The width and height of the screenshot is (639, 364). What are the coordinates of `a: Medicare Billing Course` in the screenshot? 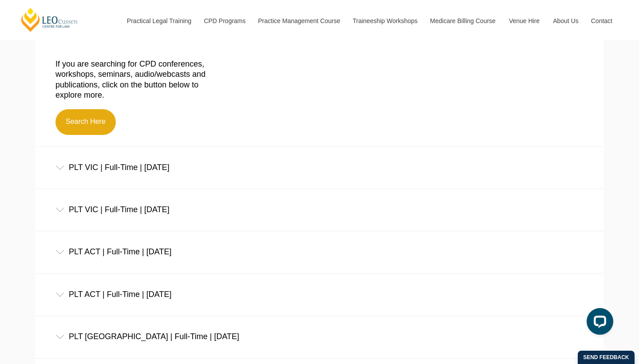 It's located at (463, 21).